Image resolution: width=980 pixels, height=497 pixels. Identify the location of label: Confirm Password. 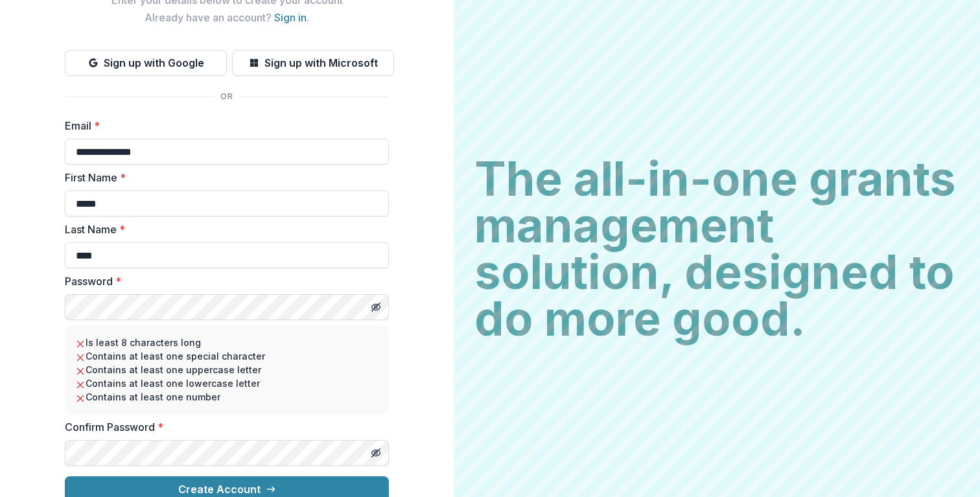
(223, 427).